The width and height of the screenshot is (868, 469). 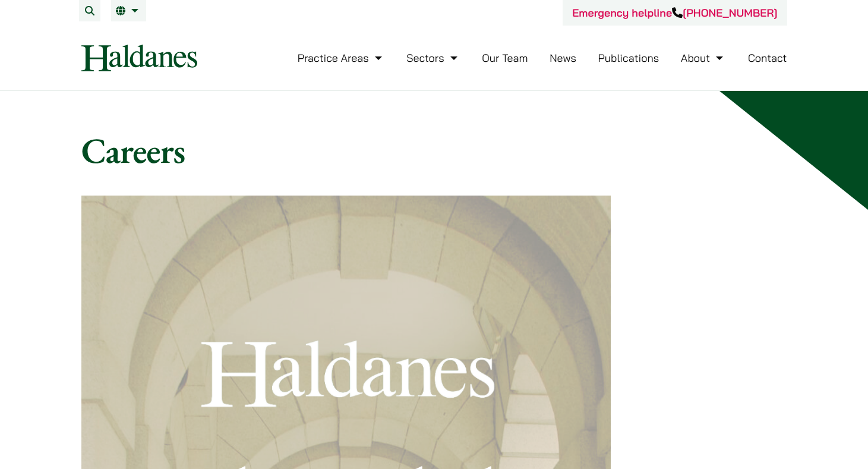 I want to click on a: Contact, so click(x=768, y=58).